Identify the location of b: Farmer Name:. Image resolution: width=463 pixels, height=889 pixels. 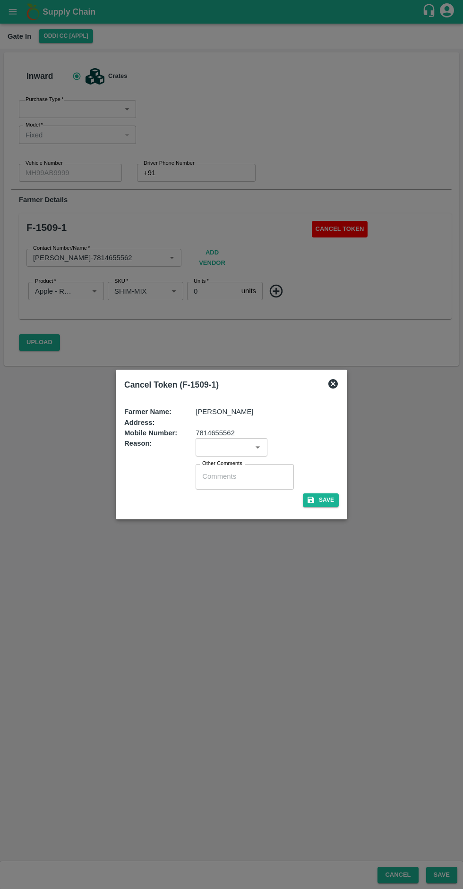
(148, 412).